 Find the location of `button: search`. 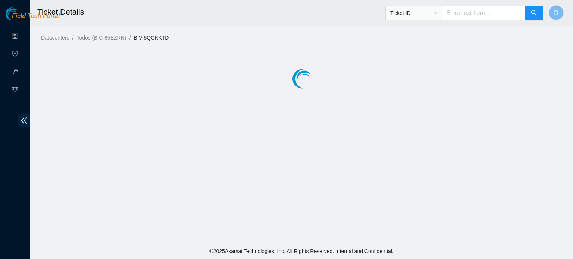

button: search is located at coordinates (534, 13).